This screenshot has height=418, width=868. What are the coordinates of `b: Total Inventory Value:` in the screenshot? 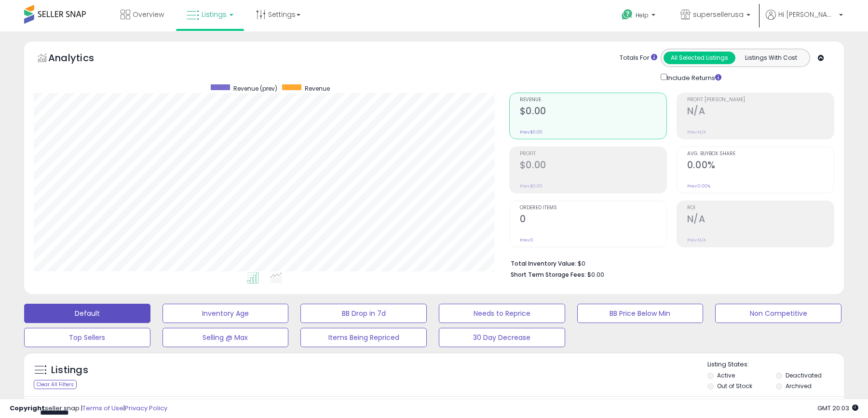 It's located at (544, 263).